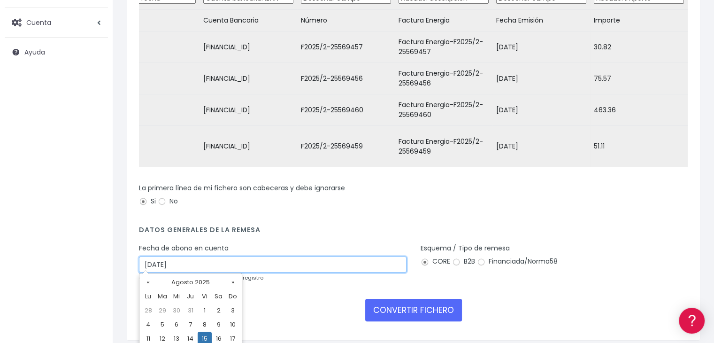 This screenshot has height=343, width=714. What do you see at coordinates (346, 146) in the screenshot?
I see `td: F2025/2-25569459` at bounding box center [346, 146].